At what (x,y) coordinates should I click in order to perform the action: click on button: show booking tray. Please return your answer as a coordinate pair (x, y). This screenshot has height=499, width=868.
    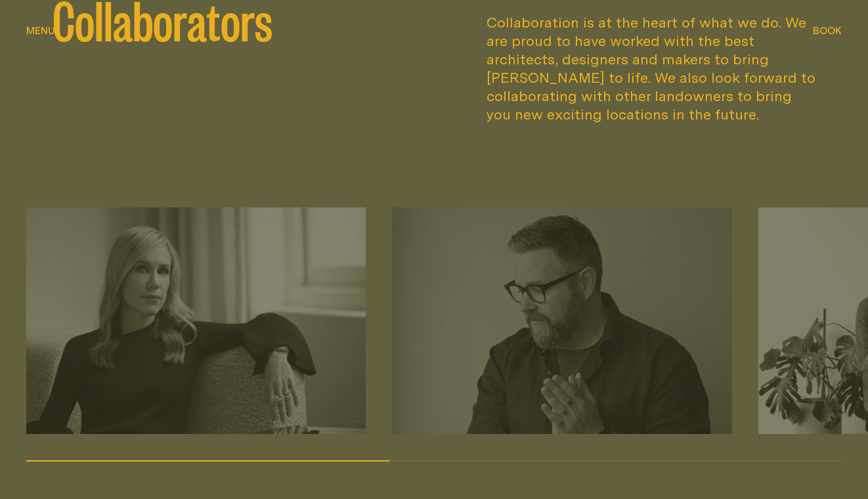
    Looking at the image, I should click on (827, 32).